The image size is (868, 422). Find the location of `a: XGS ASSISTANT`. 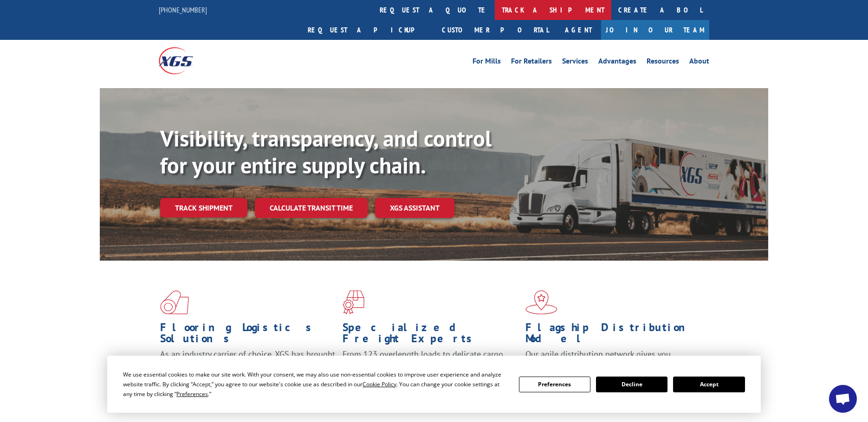

a: XGS ASSISTANT is located at coordinates (415, 208).